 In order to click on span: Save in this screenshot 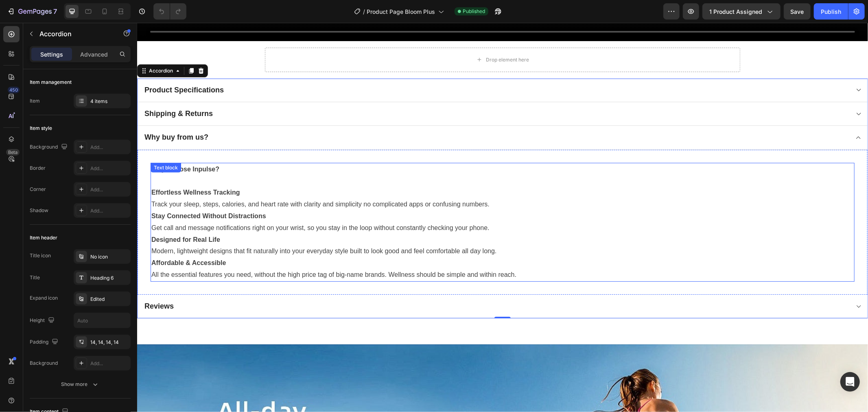, I will do `click(798, 12)`.